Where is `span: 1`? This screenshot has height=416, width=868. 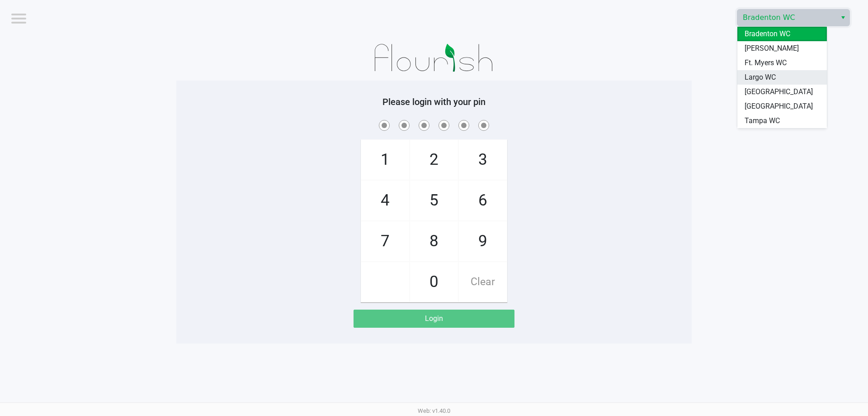
span: 1 is located at coordinates (385, 160).